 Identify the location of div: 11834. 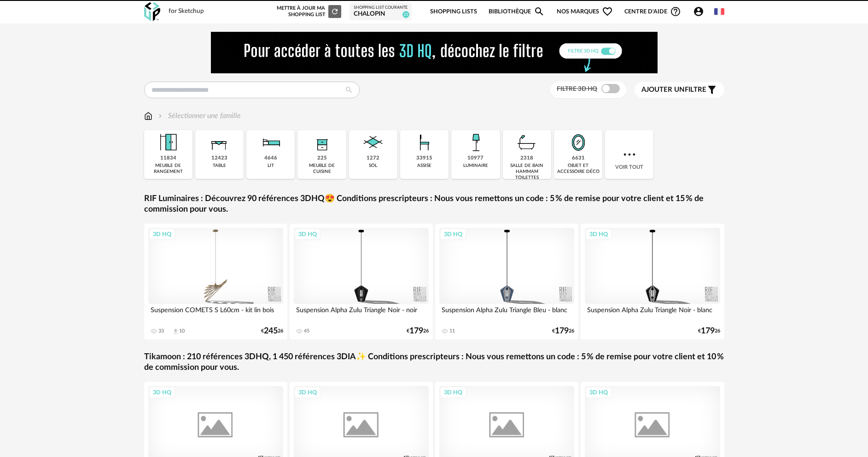
(168, 158).